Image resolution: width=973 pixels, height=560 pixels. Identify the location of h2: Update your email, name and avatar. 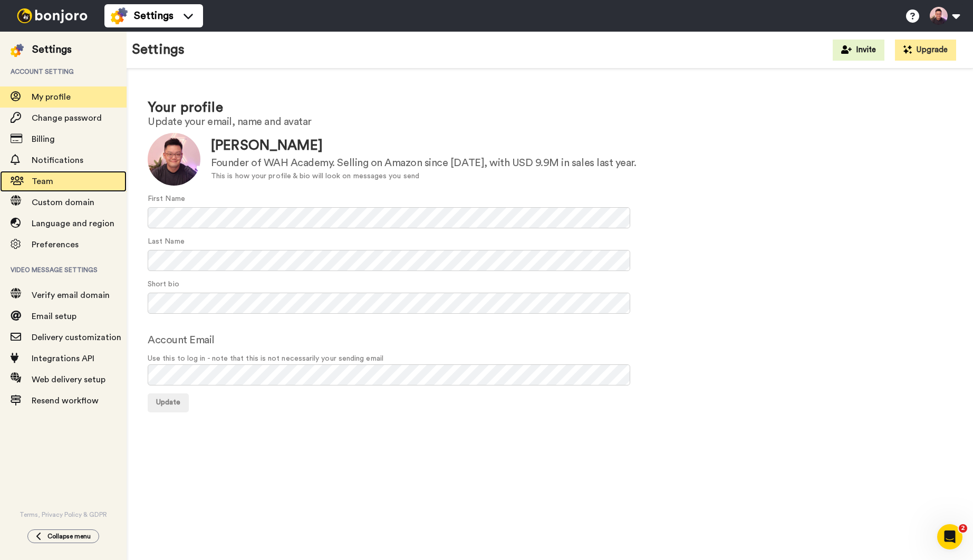
(550, 121).